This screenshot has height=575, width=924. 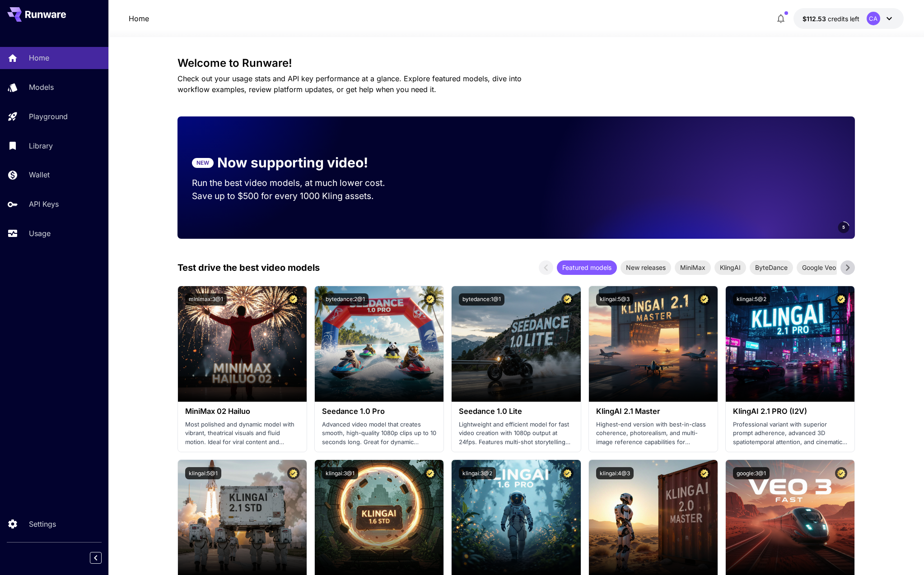 What do you see at coordinates (41, 87) in the screenshot?
I see `p: Models` at bounding box center [41, 87].